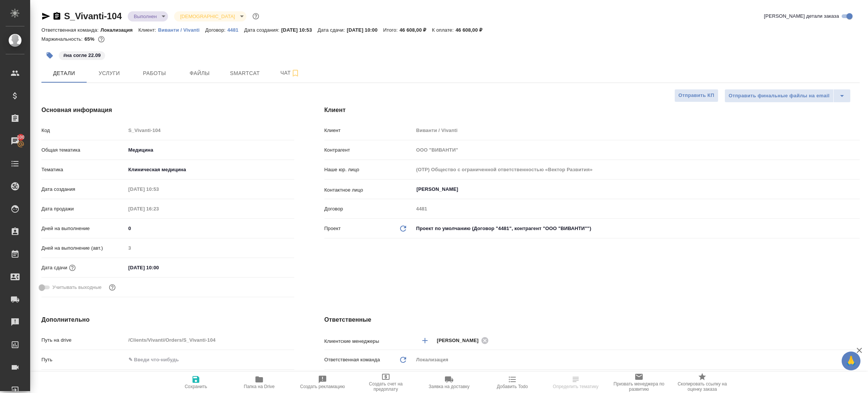 This screenshot has height=393, width=868. Describe the element at coordinates (102, 39) in the screenshot. I see `button: 13137.00 RUB; 161.28 UAH;` at that location.